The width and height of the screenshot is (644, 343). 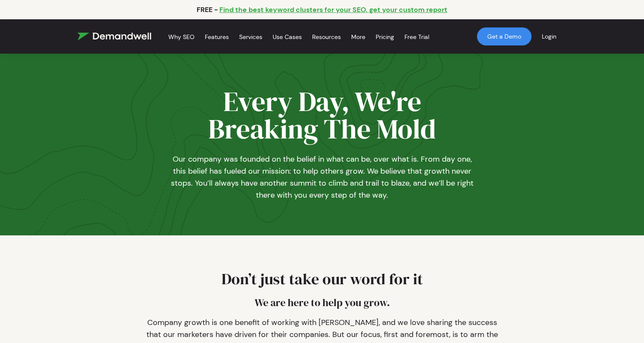 What do you see at coordinates (322, 306) in the screenshot?
I see `h4: We are here to help you grow.` at bounding box center [322, 306].